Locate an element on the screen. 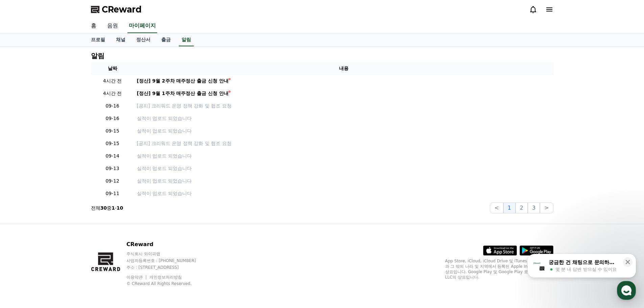 The image size is (644, 308). button: 2 is located at coordinates (521, 208).